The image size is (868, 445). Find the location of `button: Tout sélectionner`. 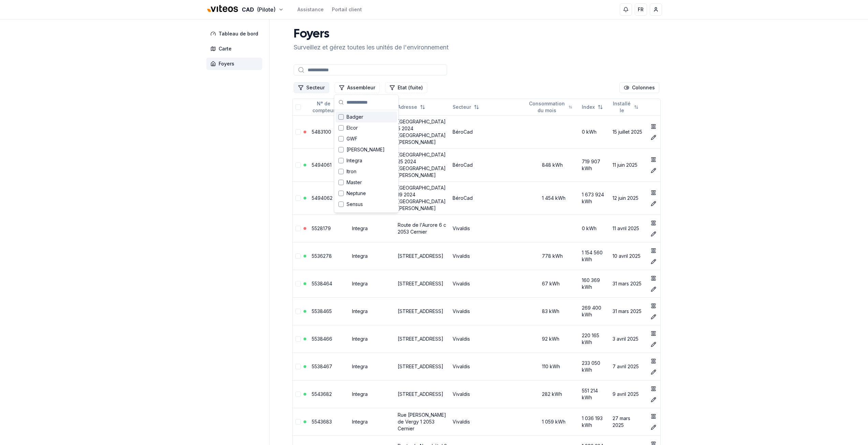

button: Tout sélectionner is located at coordinates (298, 107).